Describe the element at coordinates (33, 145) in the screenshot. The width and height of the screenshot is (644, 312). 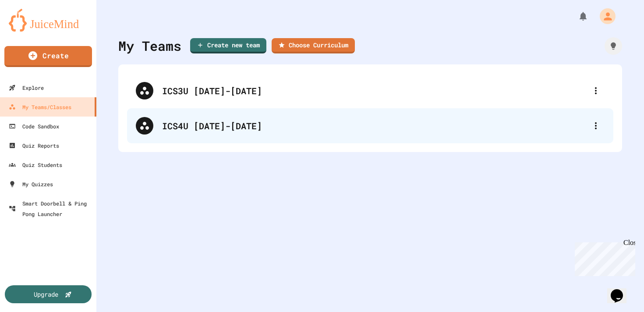
I see `div: Quiz Reports` at that location.